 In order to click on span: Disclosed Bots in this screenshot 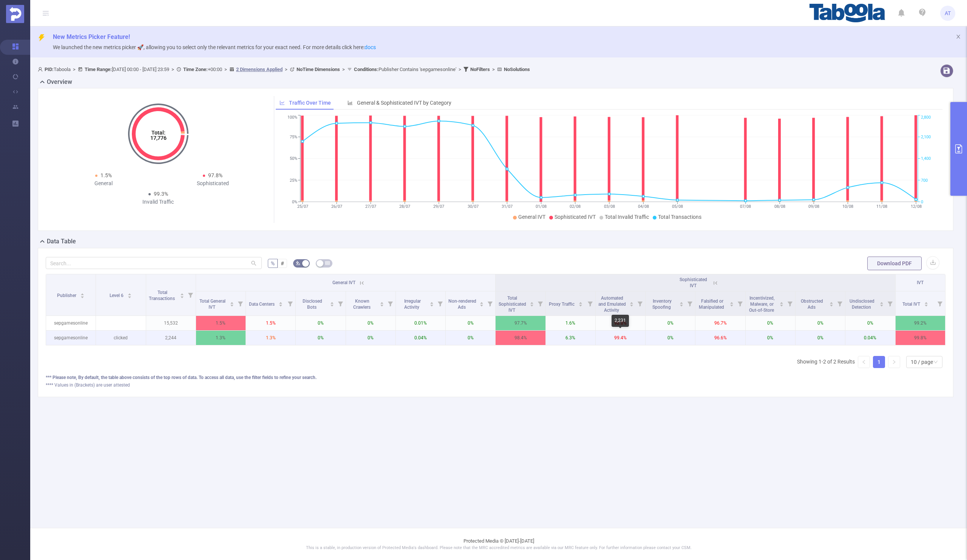, I will do `click(312, 304)`.